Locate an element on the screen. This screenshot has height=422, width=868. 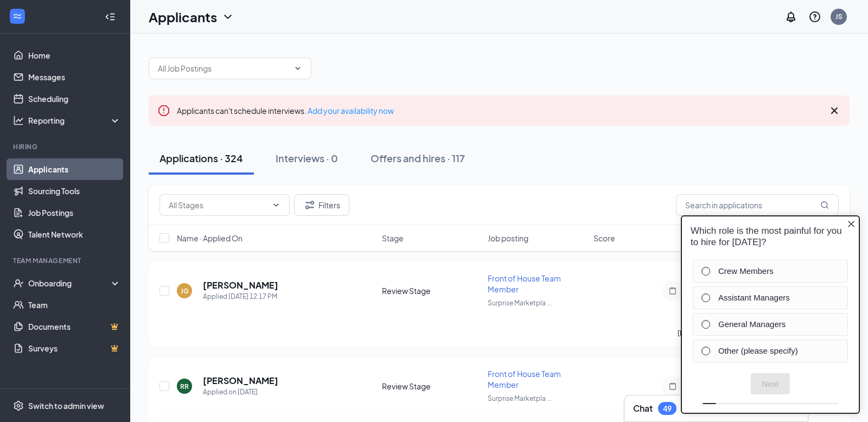
svg: MagnifyingGlass is located at coordinates (825, 205).